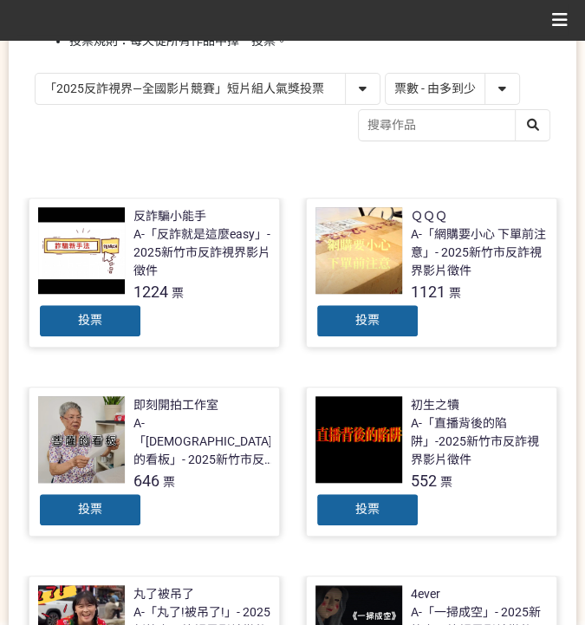 This screenshot has height=625, width=585. I want to click on div: A-「直播背後的陷阱」-2025新竹市反詐視界影片徵件, so click(479, 441).